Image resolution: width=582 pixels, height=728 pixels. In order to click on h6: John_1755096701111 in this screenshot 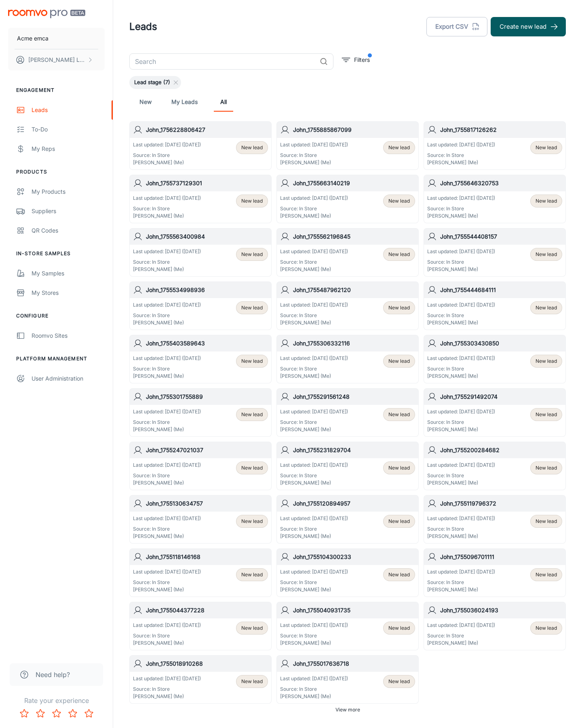, I will do `click(501, 557)`.